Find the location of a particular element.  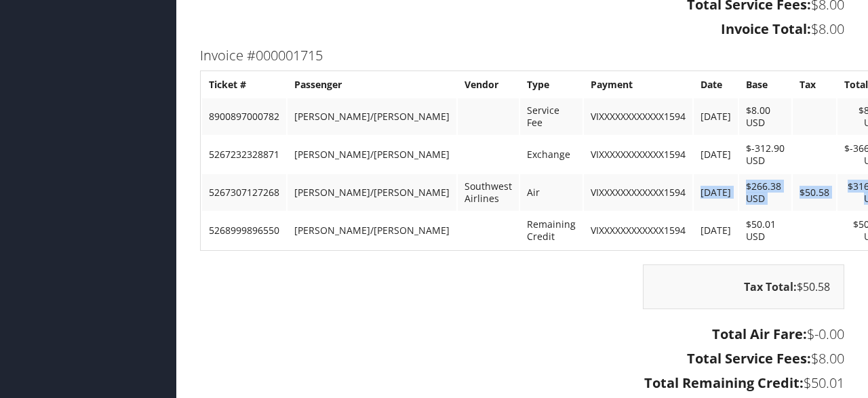

strong: Total Air Fare: is located at coordinates (760, 333).